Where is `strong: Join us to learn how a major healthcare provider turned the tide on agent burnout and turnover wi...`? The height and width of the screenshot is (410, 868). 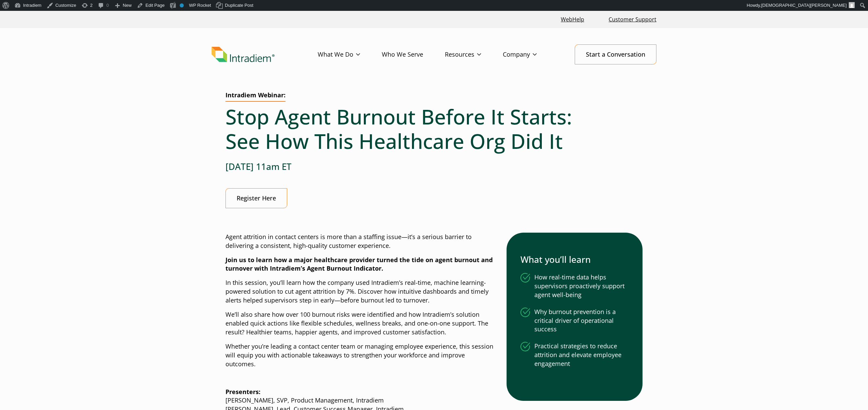
strong: Join us to learn how a major healthcare provider turned the tide on agent burnout and turnover wi... is located at coordinates (359, 264).